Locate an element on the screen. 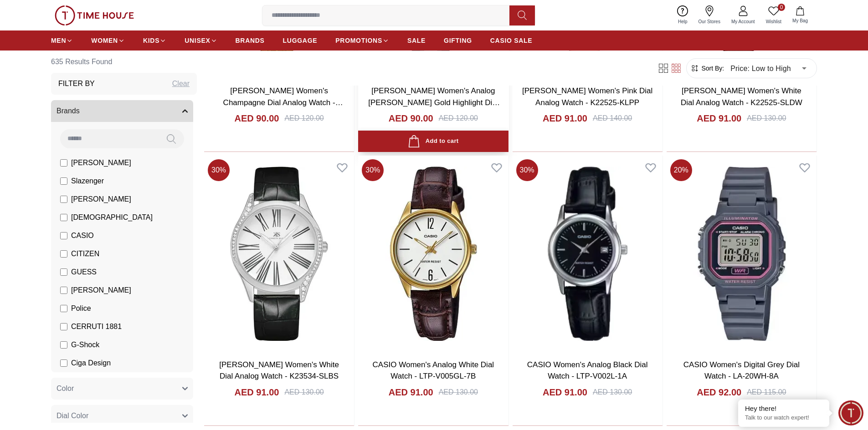  input: G-Shock is located at coordinates (64, 345).